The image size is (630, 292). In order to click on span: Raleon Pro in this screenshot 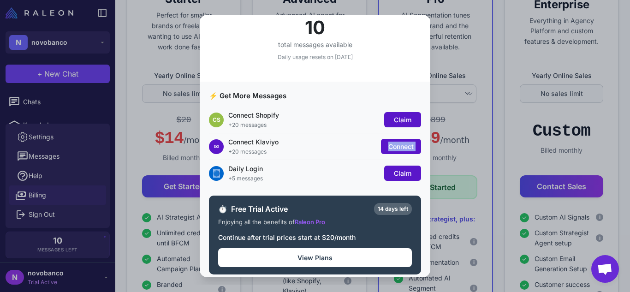, I will do `click(310, 222)`.